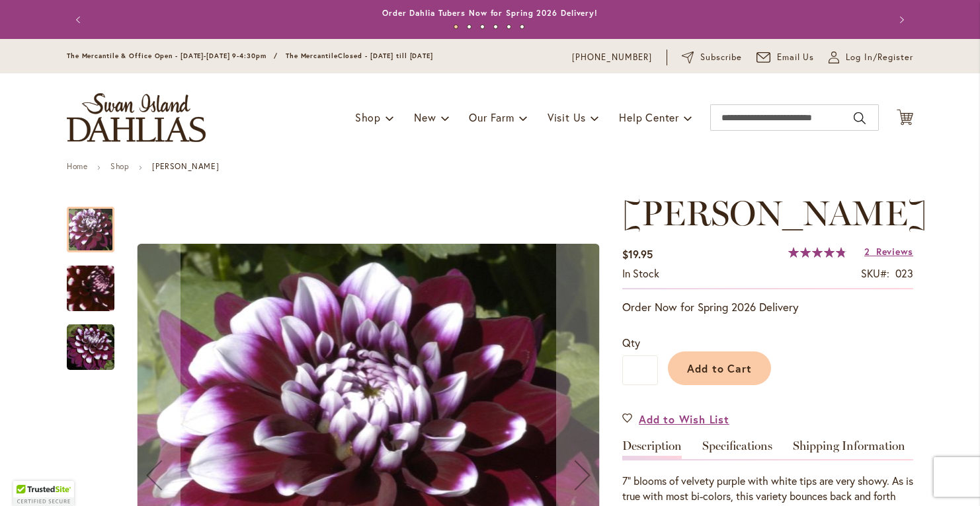  Describe the element at coordinates (76, 166) in the screenshot. I see `a: Home` at that location.